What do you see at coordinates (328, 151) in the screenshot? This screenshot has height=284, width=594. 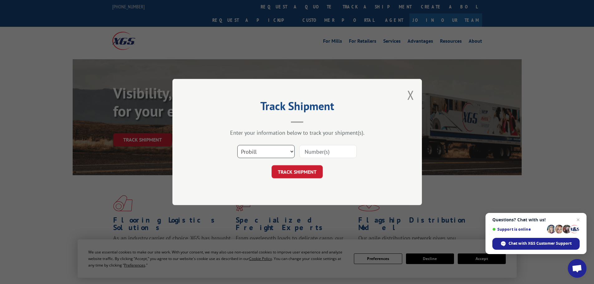 I see `input: Number(s)` at bounding box center [328, 151].